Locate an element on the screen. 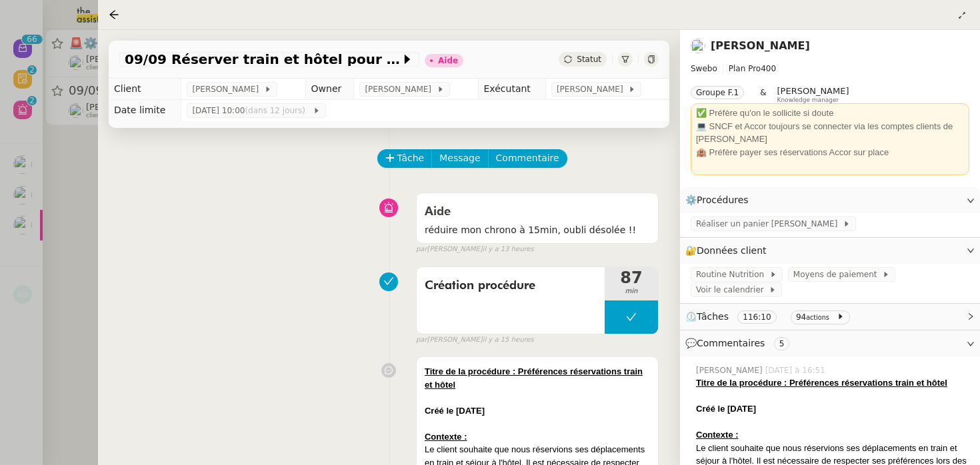 The width and height of the screenshot is (980, 465). span: Voir le calendrier is located at coordinates (732, 290).